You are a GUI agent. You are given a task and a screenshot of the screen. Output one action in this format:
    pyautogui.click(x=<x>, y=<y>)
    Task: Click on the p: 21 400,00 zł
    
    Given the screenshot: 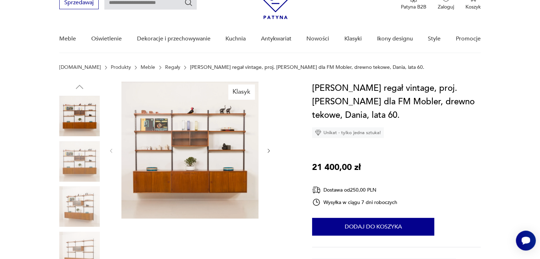 What is the action you would take?
    pyautogui.click(x=336, y=168)
    